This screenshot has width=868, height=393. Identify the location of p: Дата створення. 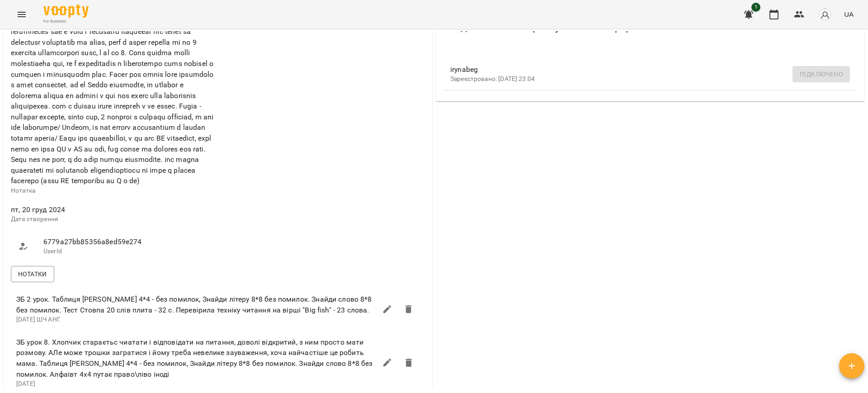
(113, 219).